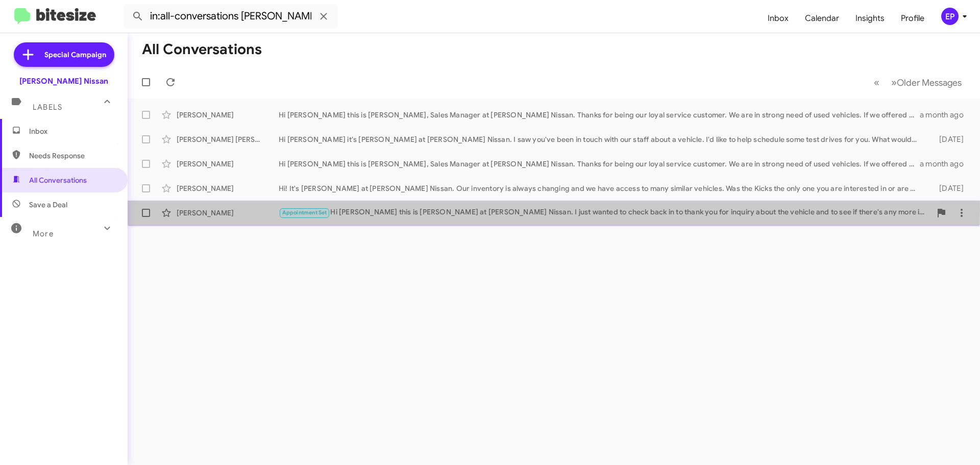  I want to click on span: Insights, so click(870, 18).